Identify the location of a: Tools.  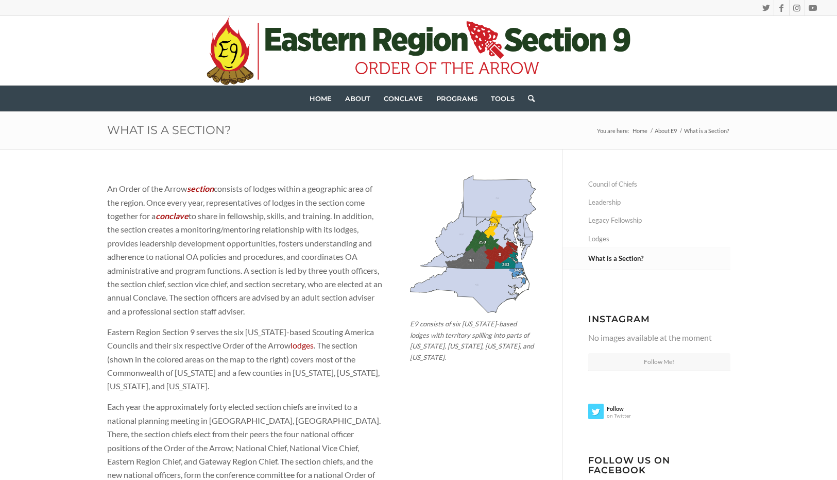
(503, 98).